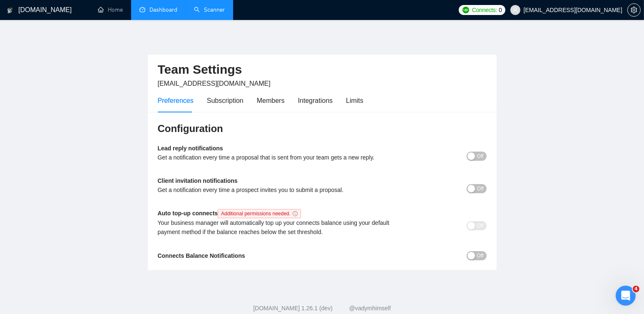  What do you see at coordinates (201, 256) in the screenshot?
I see `b: Connects Balance Notifications` at bounding box center [201, 256].